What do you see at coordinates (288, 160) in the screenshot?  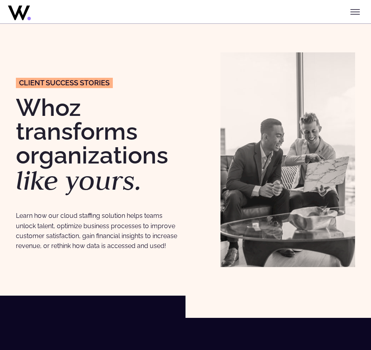 I see `img: Clients Whoz` at bounding box center [288, 160].